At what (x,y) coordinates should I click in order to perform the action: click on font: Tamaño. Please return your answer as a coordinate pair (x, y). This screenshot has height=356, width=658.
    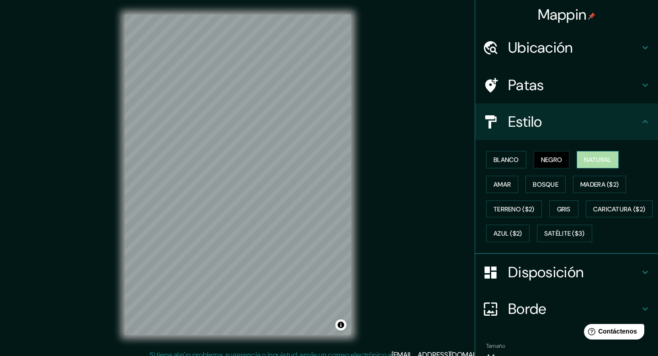
    Looking at the image, I should click on (495, 346).